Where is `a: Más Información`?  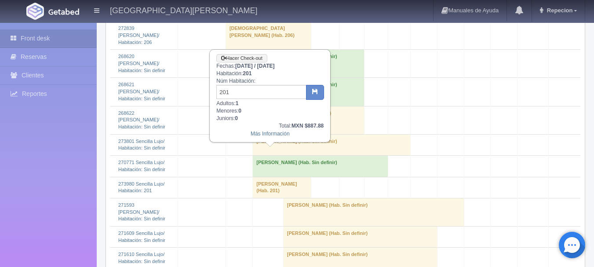
a: Más Información is located at coordinates (270, 134).